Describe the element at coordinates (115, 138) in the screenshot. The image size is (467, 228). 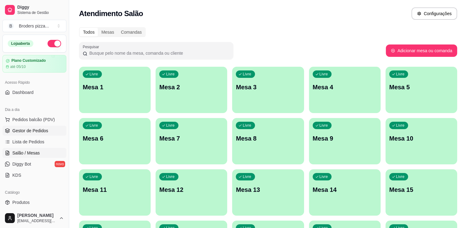
I see `p: Mesa 6` at that location.